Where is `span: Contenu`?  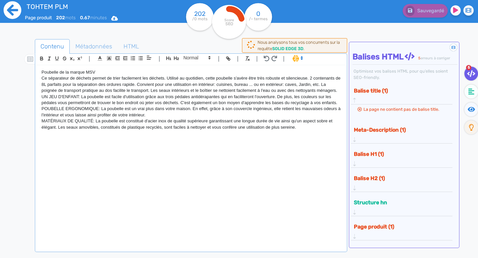 span: Contenu is located at coordinates (52, 47).